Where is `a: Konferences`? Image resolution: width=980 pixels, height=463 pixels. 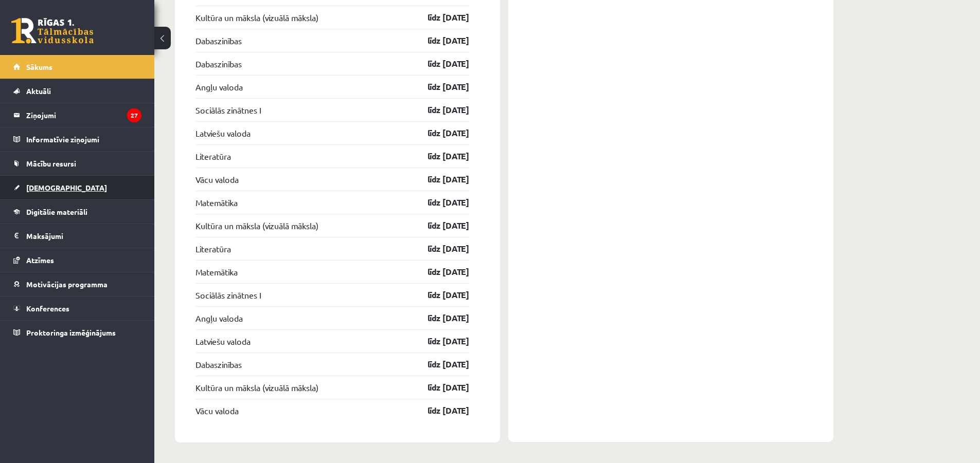 a: Konferences is located at coordinates (77, 309).